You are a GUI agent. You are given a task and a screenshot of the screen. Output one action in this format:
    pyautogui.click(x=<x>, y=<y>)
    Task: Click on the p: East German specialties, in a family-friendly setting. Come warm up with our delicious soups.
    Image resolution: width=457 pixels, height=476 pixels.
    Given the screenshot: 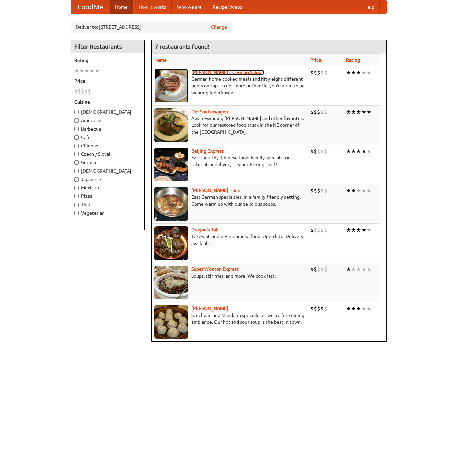 What is the action you would take?
    pyautogui.click(x=230, y=200)
    